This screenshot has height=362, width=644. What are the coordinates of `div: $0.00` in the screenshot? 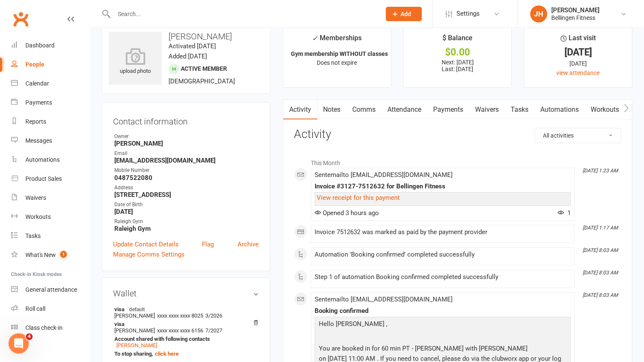 It's located at (457, 52).